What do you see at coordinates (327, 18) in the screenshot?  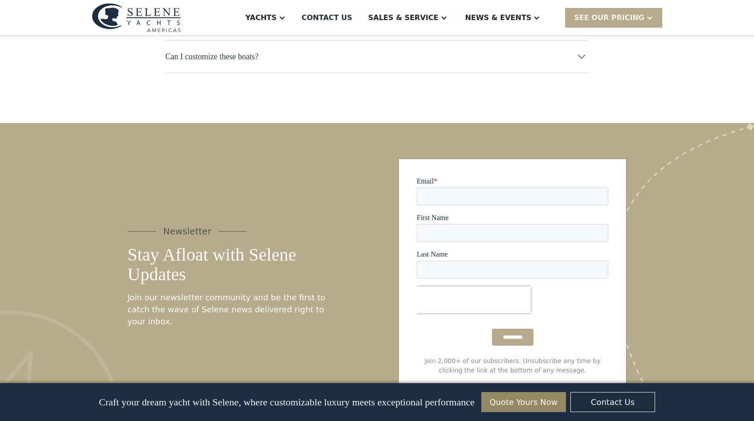 I see `div: Contact US` at bounding box center [327, 18].